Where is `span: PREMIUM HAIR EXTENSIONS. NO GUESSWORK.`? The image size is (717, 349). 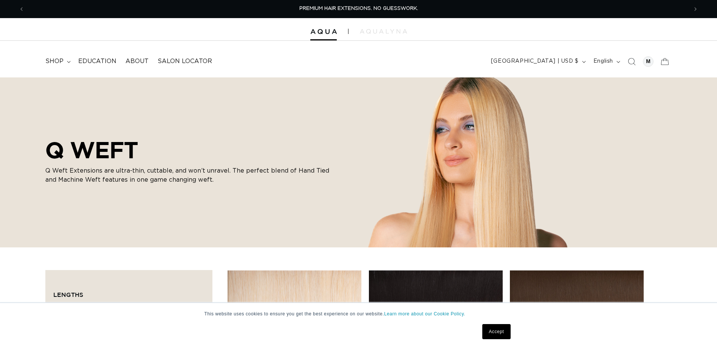 span: PREMIUM HAIR EXTENSIONS. NO GUESSWORK. is located at coordinates (359, 8).